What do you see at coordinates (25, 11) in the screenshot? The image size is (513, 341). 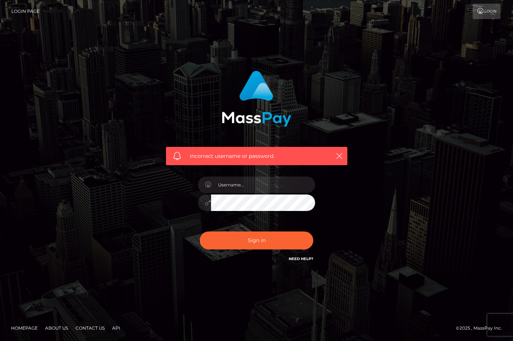 I see `a: Login Page` at bounding box center [25, 11].